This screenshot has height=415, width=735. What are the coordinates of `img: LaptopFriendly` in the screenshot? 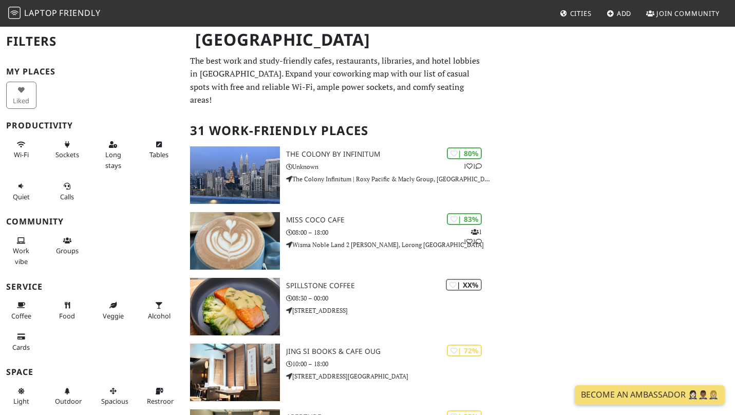 It's located at (14, 13).